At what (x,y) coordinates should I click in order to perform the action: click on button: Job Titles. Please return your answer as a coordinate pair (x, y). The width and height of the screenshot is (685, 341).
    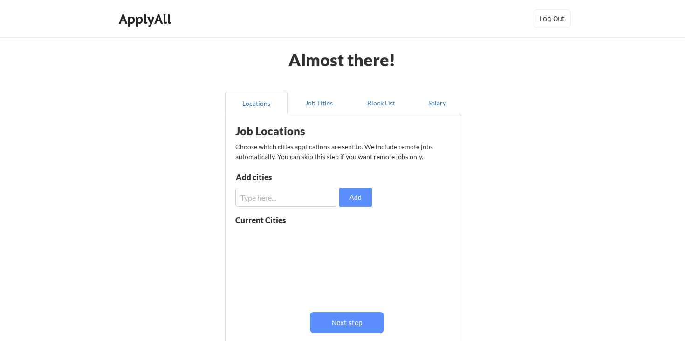
    Looking at the image, I should click on (319, 103).